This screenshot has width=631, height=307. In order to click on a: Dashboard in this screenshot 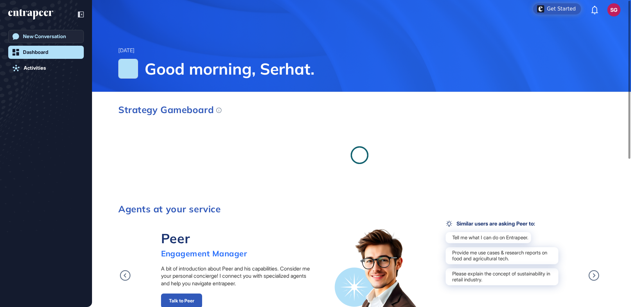, I will do `click(46, 52)`.